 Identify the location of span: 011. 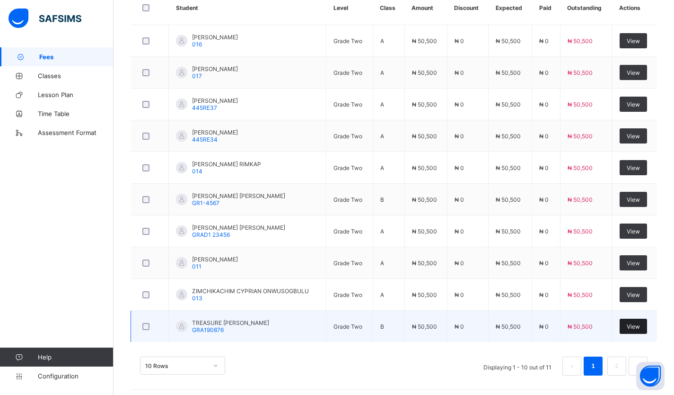
(197, 266).